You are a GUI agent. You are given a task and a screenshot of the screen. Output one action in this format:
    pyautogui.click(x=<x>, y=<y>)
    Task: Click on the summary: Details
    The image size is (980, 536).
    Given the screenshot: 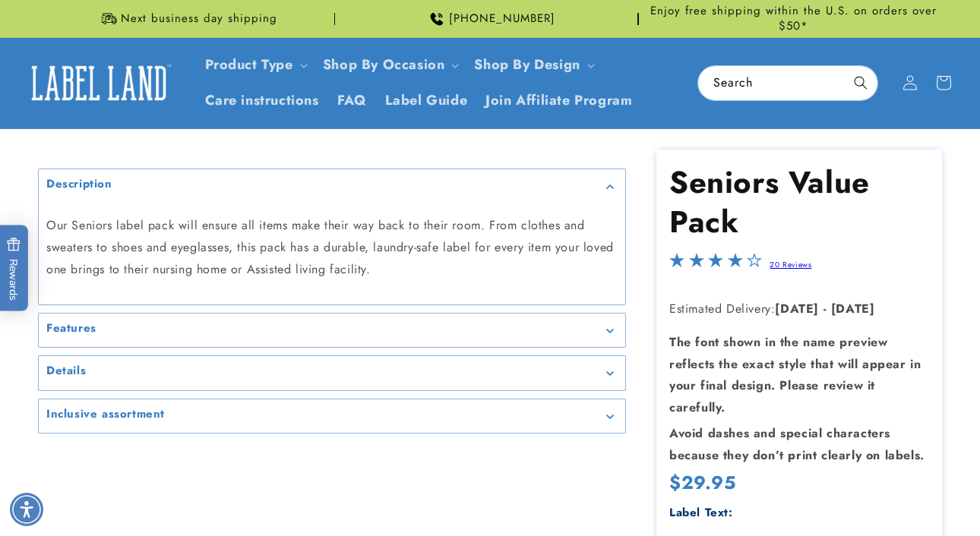 What is the action you would take?
    pyautogui.click(x=332, y=373)
    